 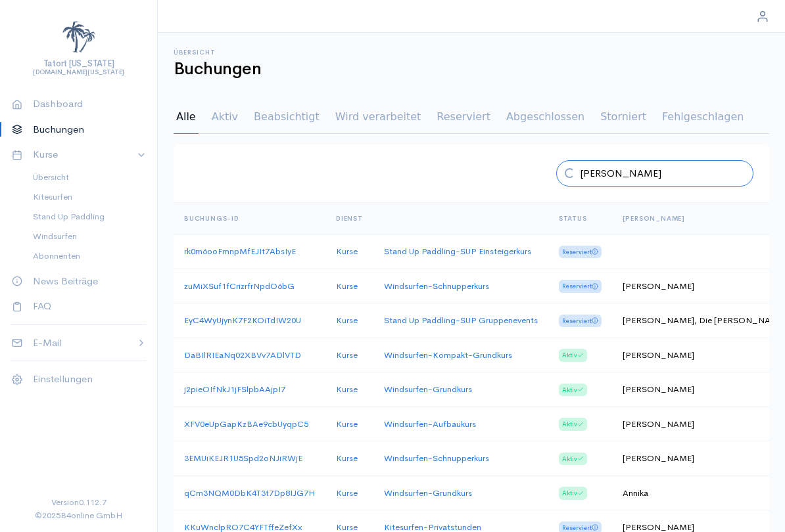 What do you see at coordinates (244, 458) in the screenshot?
I see `a: 3EMUiKEJR1U5Spd2oNJiRWjE` at bounding box center [244, 458].